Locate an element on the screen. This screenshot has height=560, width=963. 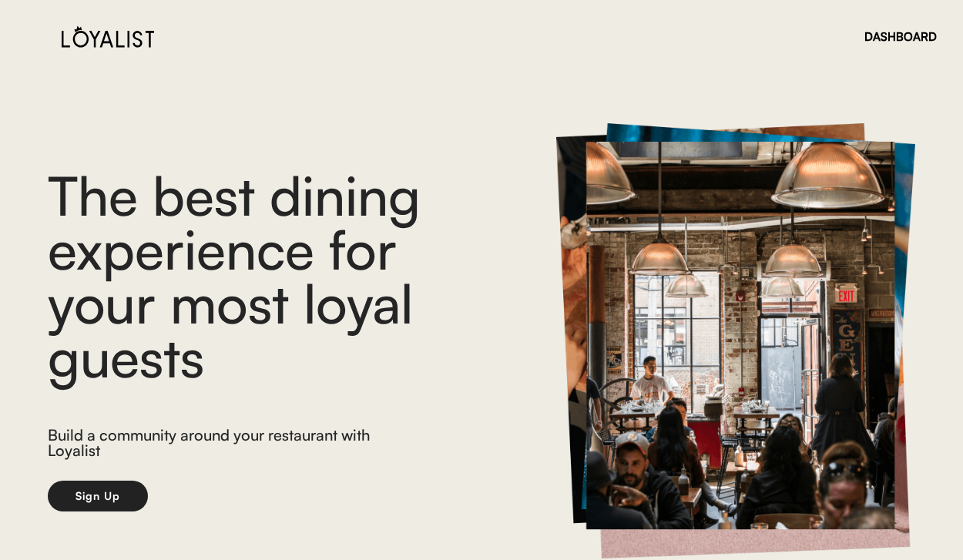
div: The best dining experience for your most loyal guests is located at coordinates (279, 276).